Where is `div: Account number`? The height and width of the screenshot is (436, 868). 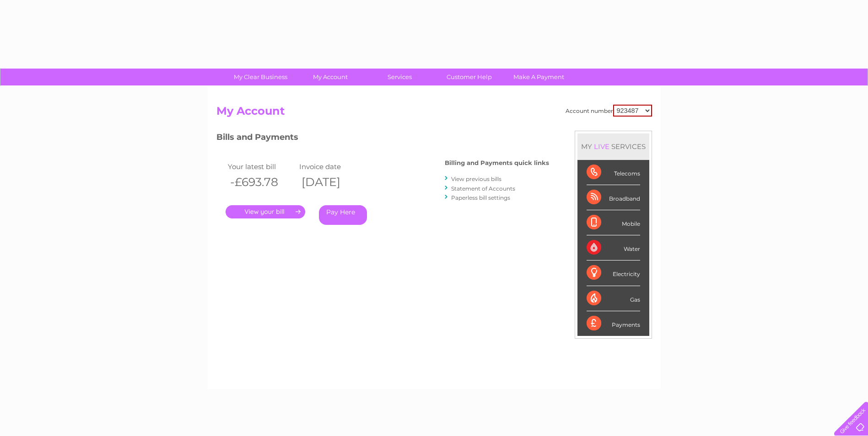
div: Account number is located at coordinates (608, 110).